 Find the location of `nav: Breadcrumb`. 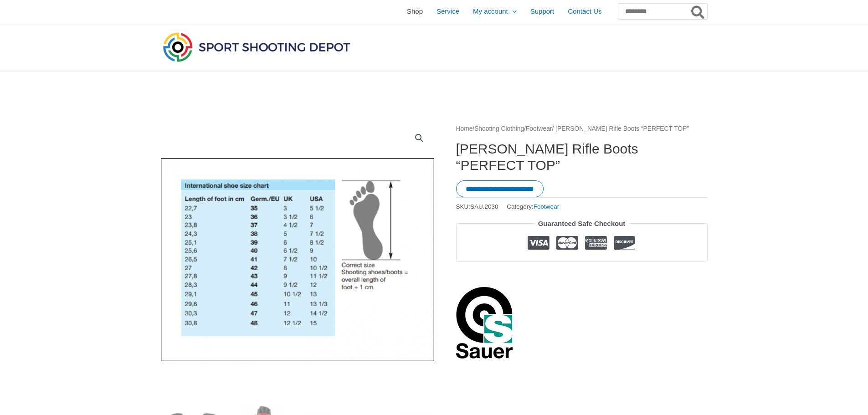

nav: Breadcrumb is located at coordinates (582, 129).